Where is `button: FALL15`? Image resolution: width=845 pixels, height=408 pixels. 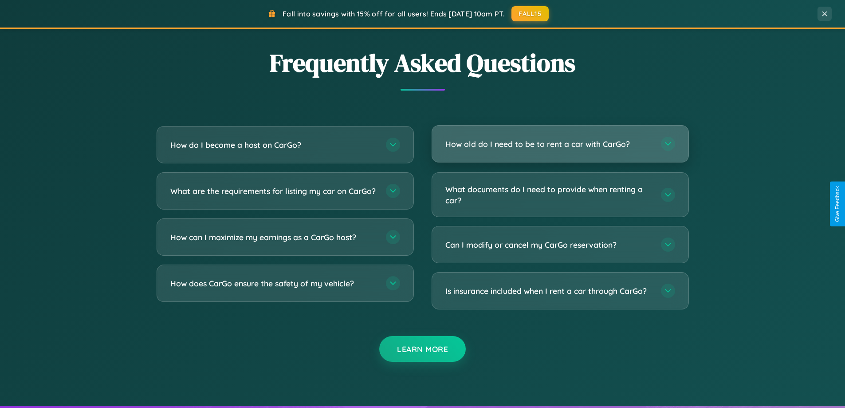 button: FALL15 is located at coordinates (530, 14).